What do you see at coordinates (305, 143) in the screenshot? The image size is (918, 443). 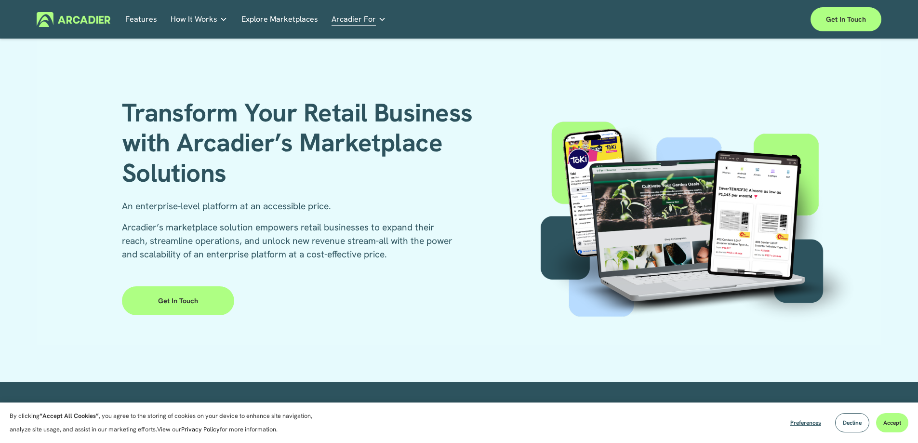 I see `h1: Transform Your Retail Business with Arcadier’s Marketplace Solutions` at bounding box center [305, 143].